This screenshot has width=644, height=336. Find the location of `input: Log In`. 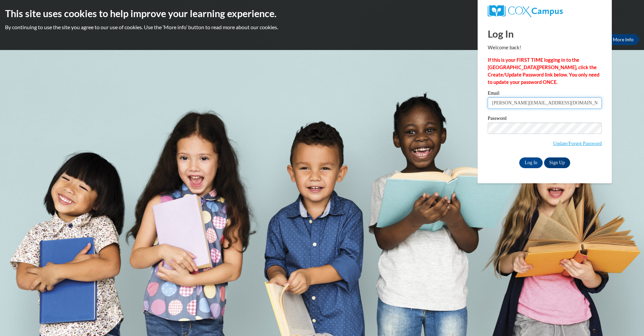

input: Log In is located at coordinates (531, 163).